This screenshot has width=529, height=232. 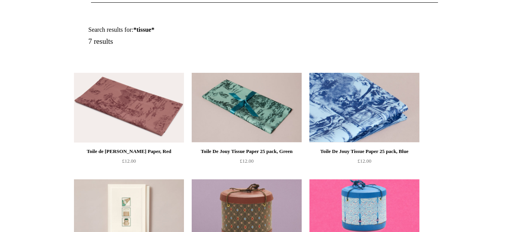 What do you see at coordinates (129, 108) in the screenshot?
I see `a: Toile de Jouy Tissue Paper, Red Toile de Jouy Tissue Paper, Red` at bounding box center [129, 108].